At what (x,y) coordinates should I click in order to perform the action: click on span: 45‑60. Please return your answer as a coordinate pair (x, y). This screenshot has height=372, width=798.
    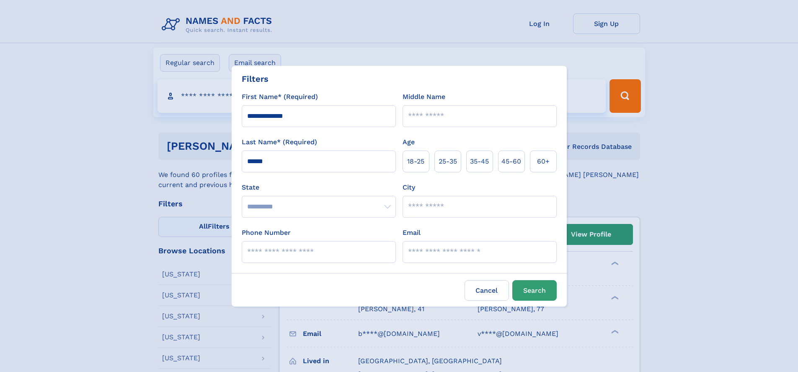
    Looking at the image, I should click on (511, 161).